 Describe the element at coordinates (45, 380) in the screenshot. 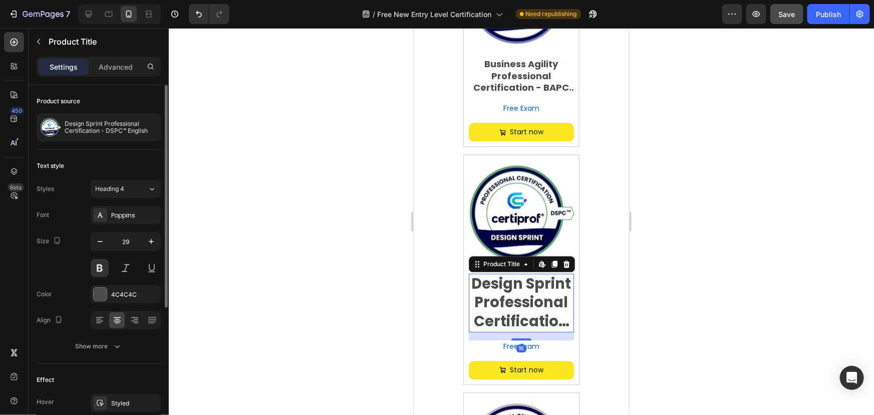

I see `div: Effect` at that location.